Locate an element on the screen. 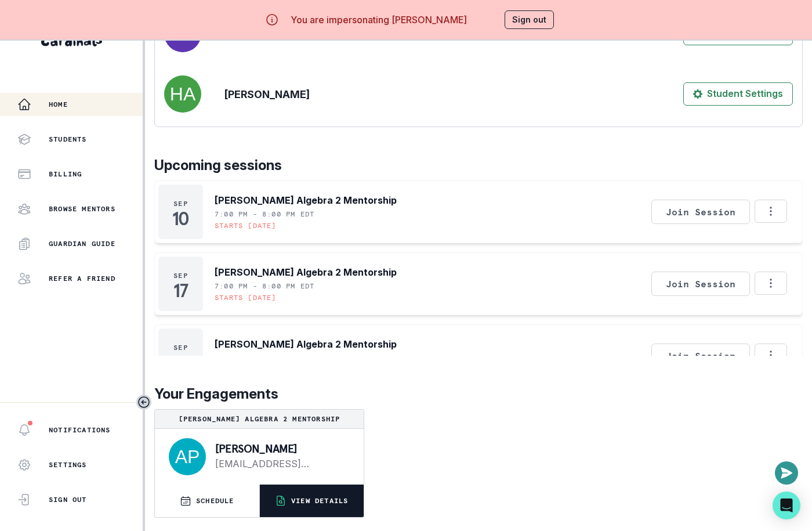  p: Home is located at coordinates (58, 104).